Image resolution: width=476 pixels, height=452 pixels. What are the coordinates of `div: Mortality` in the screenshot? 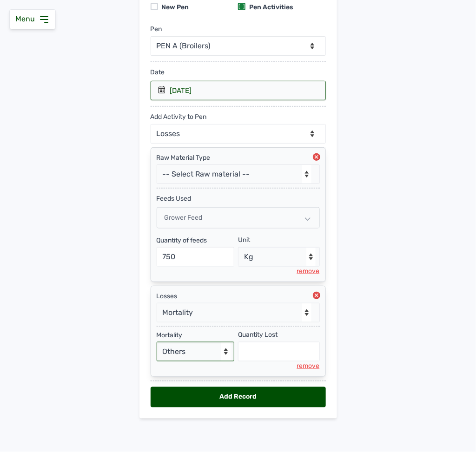 It's located at (196, 335).